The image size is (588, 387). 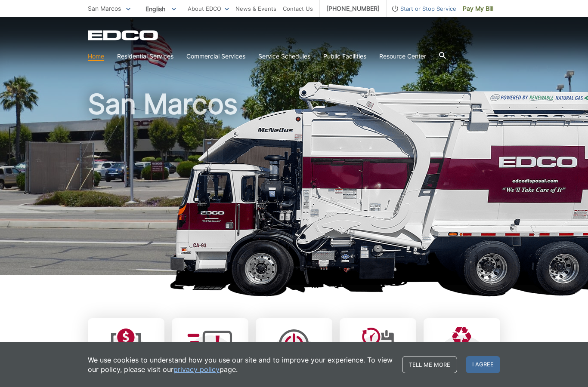 What do you see at coordinates (209, 9) in the screenshot?
I see `a: About EDCO` at bounding box center [209, 9].